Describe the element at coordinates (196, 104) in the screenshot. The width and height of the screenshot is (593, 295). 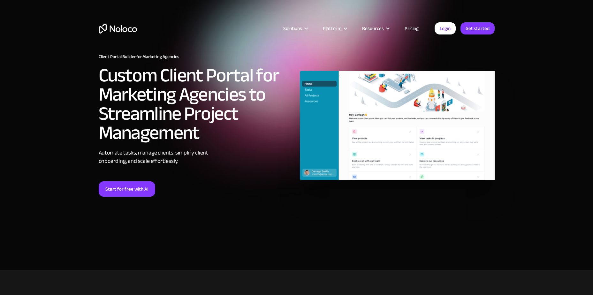
I see `h2: Custom Client Portal for Marketing Agencies to Streamline Project Management` at that location.